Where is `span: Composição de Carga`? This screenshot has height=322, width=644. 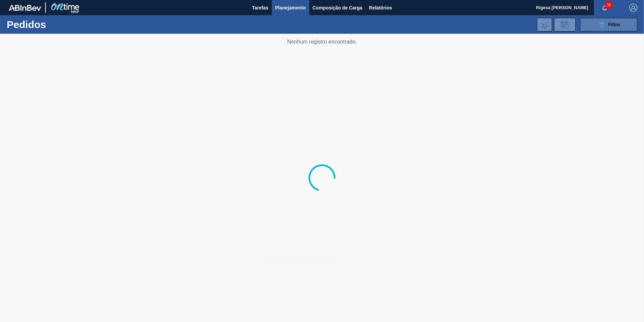
span: Composição de Carga is located at coordinates (337, 7).